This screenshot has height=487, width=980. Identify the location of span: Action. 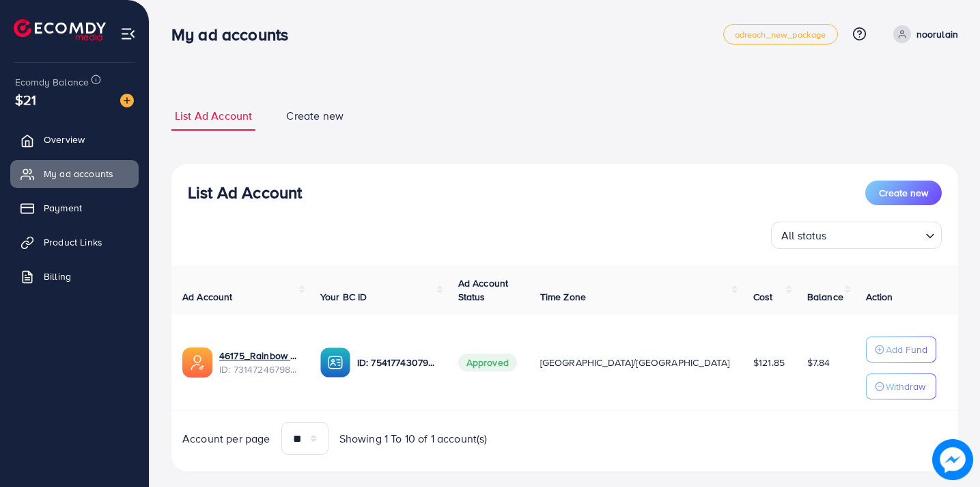
(880, 297).